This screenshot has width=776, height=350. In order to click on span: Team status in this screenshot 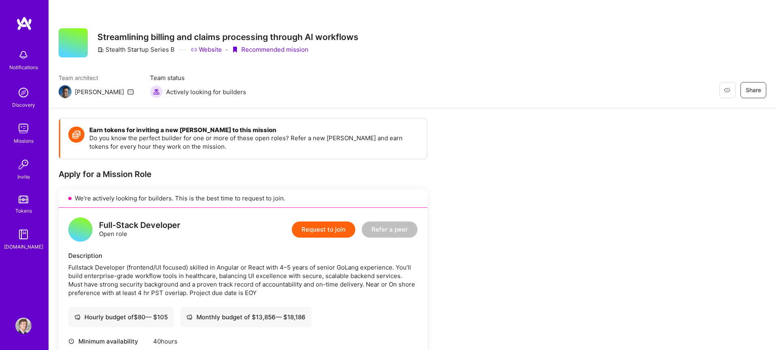, I will do `click(198, 78)`.